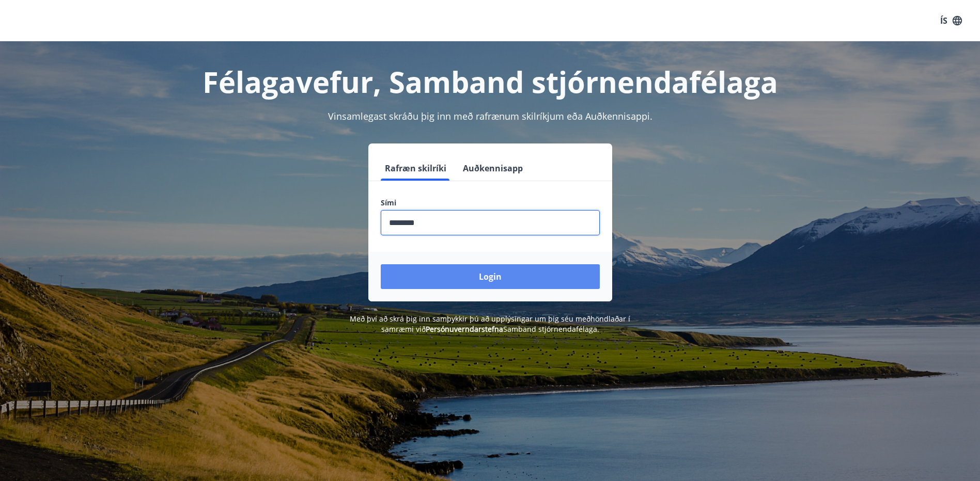  I want to click on span: Með því að skrá þig inn samþykkir þú að upplýsingar um þig séu meðhöndlaðar í samræmi við Samband..., so click(490, 324).